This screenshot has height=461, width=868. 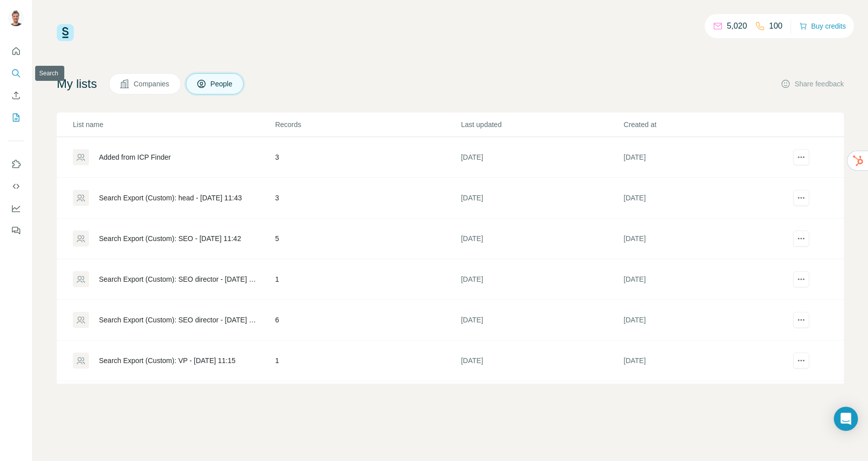 What do you see at coordinates (16, 51) in the screenshot?
I see `button: Quick start` at bounding box center [16, 51].